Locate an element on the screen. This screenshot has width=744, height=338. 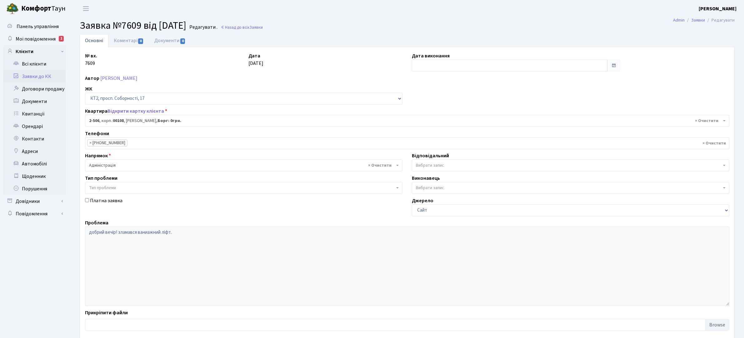
a: Щоденник is located at coordinates (34, 176).